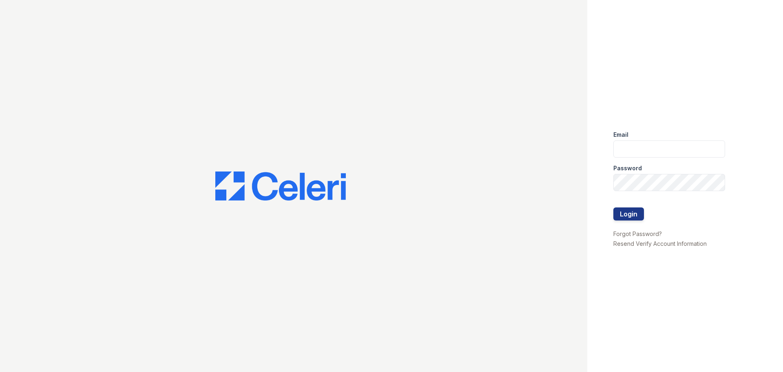 This screenshot has width=783, height=372. What do you see at coordinates (629, 214) in the screenshot?
I see `button: Login` at bounding box center [629, 214].